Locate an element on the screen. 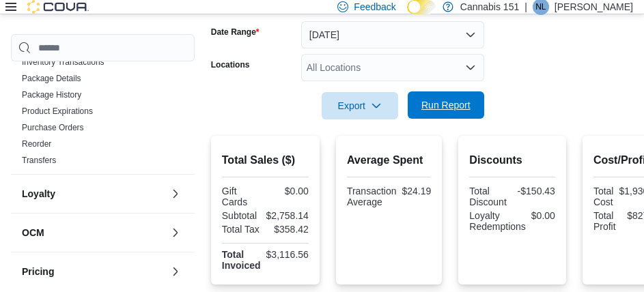  strong: Total Invoiced is located at coordinates (241, 260).